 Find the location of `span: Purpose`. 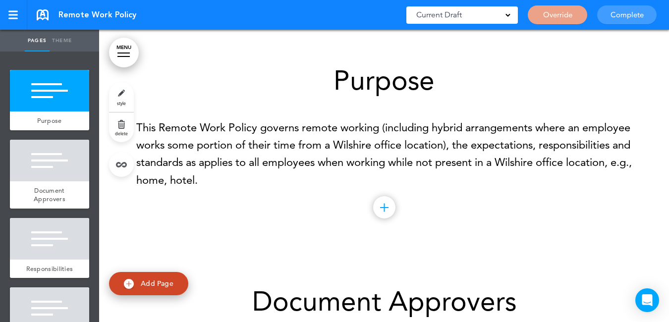

span: Purpose is located at coordinates (49, 120).